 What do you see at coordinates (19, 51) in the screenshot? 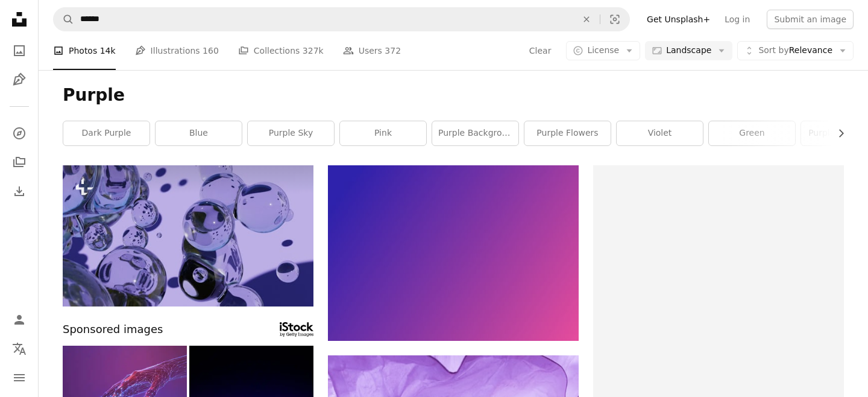
I see `a: Photos` at bounding box center [19, 51].